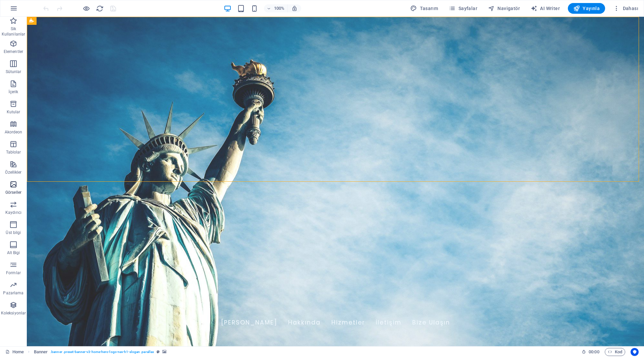 This screenshot has width=644, height=357. I want to click on div: Tasarım (Ctrl+Alt+Y), so click(424, 8).